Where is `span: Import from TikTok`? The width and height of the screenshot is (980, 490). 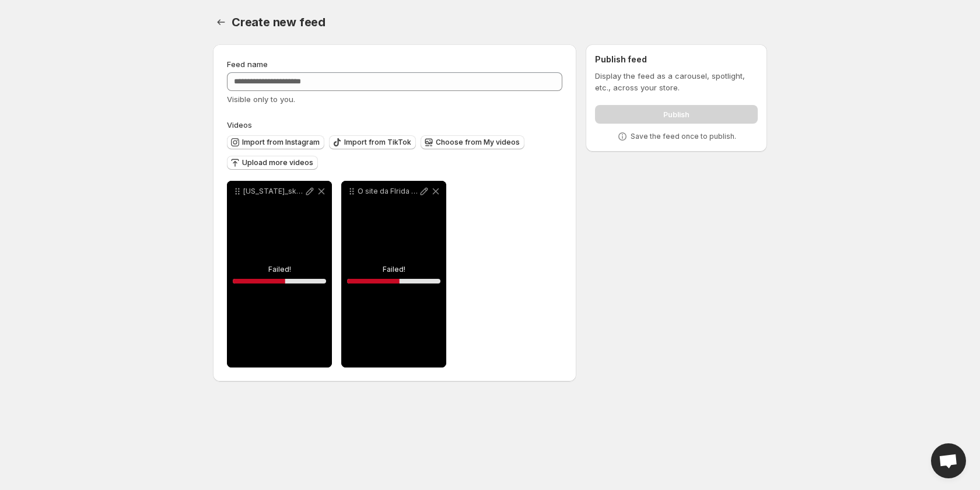 span: Import from TikTok is located at coordinates (377, 142).